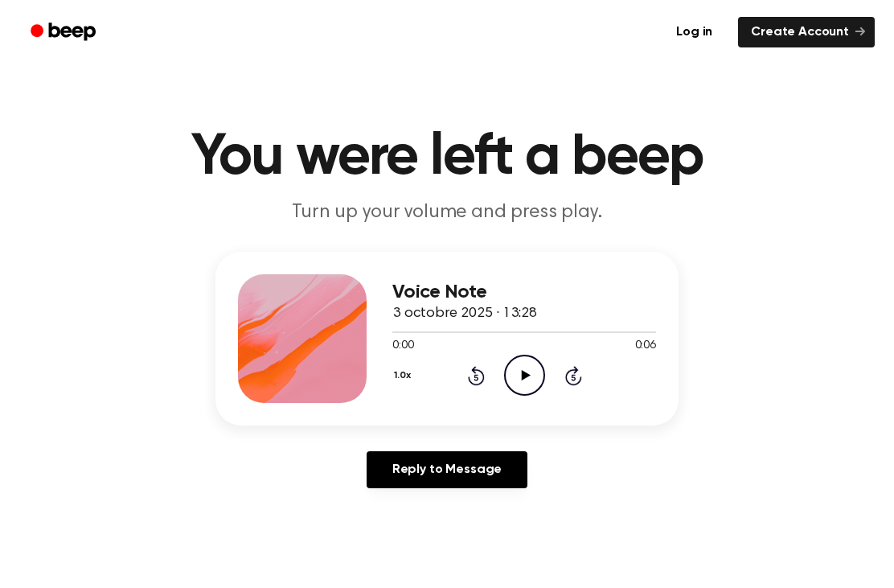 The height and width of the screenshot is (588, 894). I want to click on a: Create Account, so click(807, 33).